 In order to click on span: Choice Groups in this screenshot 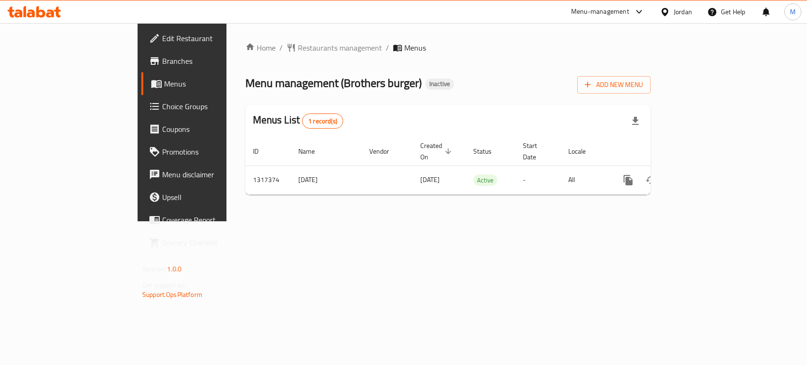, I will do `click(213, 106)`.